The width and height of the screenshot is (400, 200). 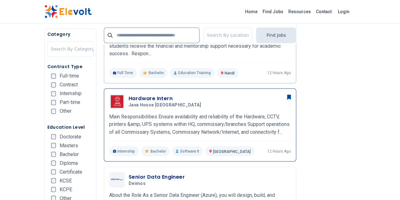 What do you see at coordinates (251, 12) in the screenshot?
I see `a: Home` at bounding box center [251, 12].